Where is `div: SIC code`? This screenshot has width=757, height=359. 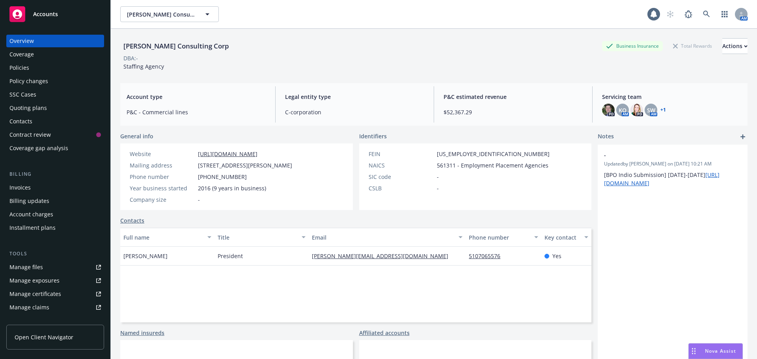 div: SIC code is located at coordinates (401, 177).